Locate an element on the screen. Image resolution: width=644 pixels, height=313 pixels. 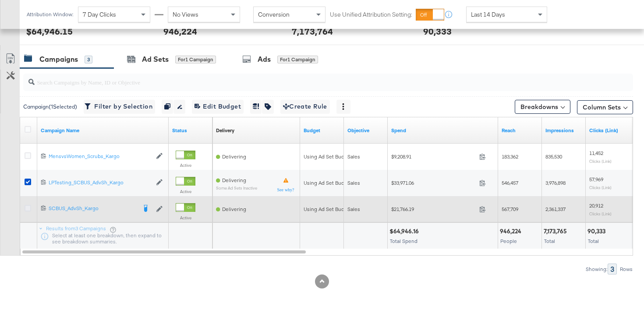
div: SCBUS_AdvSh_Kargo is located at coordinates (92, 208).